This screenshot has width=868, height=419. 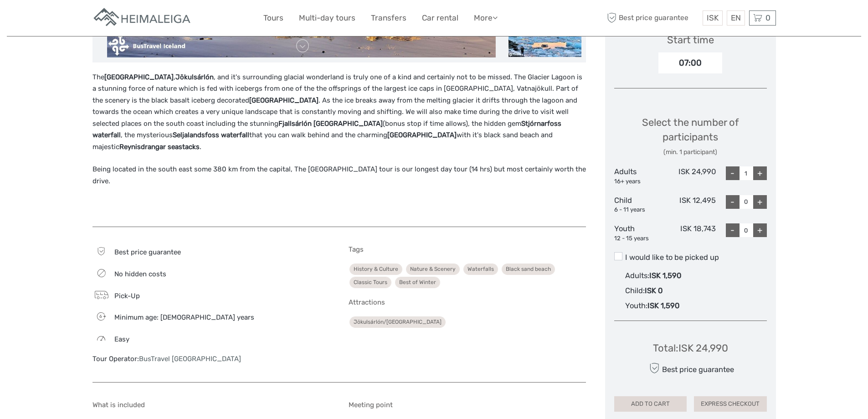 I want to click on span: ISK, so click(x=713, y=18).